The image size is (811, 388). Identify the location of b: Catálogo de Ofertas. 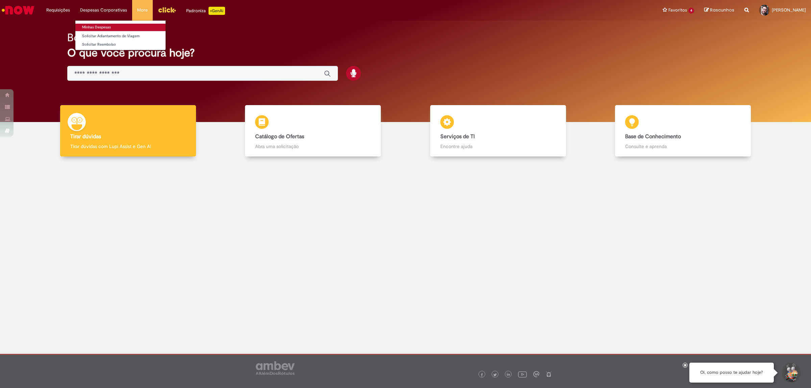
(280, 137).